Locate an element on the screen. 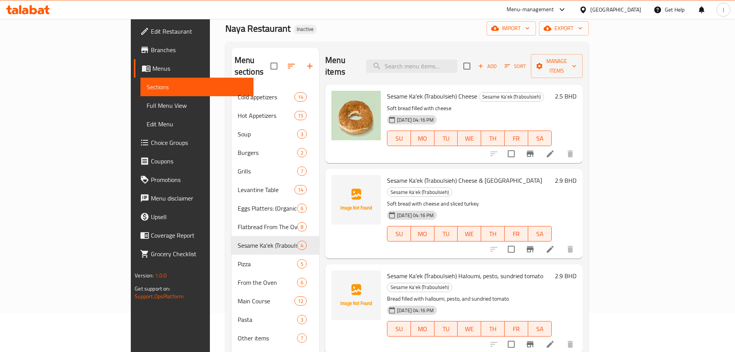  div: Main Course12 is located at coordinates (275, 301).